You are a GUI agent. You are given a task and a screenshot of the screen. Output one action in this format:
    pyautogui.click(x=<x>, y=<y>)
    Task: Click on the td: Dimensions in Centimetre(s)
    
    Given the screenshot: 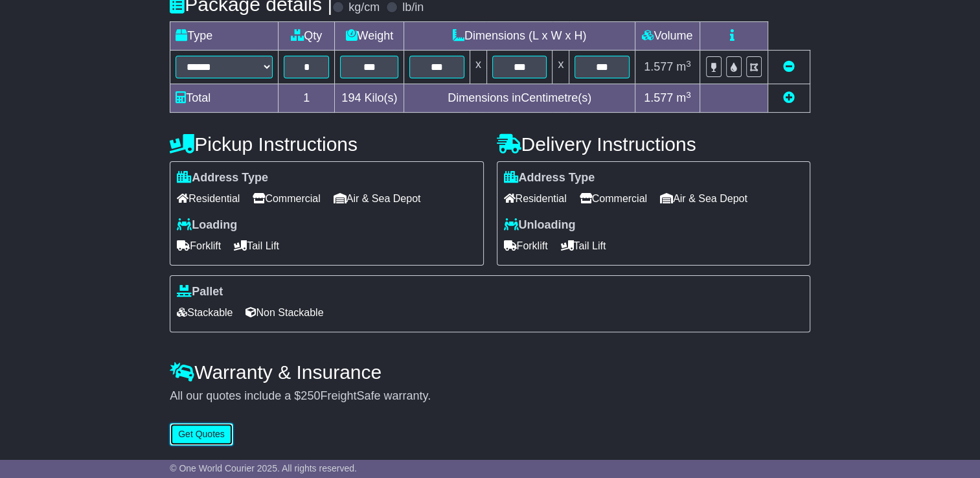 What is the action you would take?
    pyautogui.click(x=520, y=99)
    